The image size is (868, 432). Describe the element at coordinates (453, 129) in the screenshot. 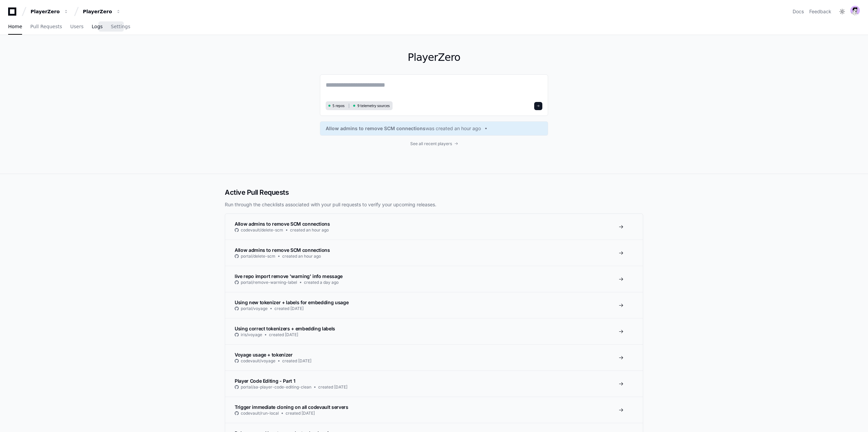

I see `span: was created an hour ago` at that location.